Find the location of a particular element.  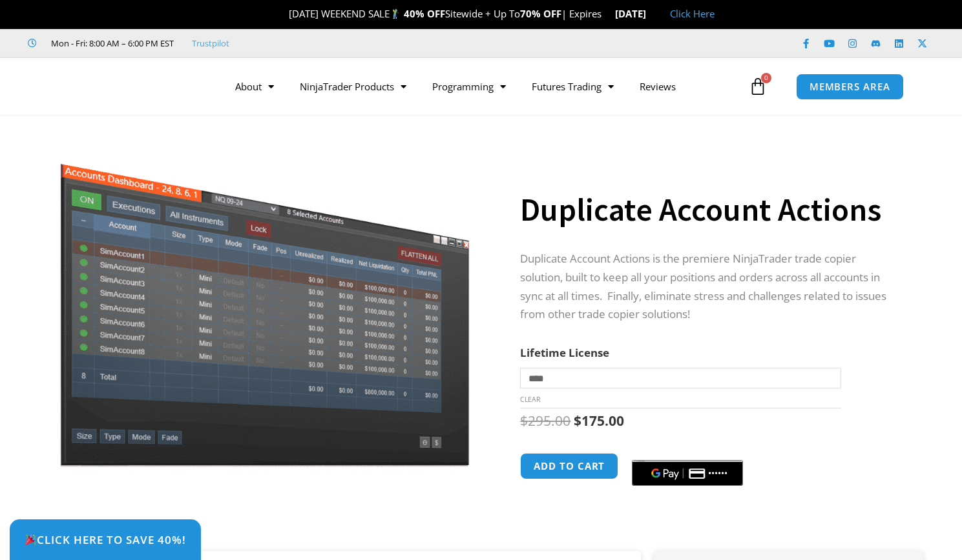

a: NinjaTrader Products is located at coordinates (353, 87).